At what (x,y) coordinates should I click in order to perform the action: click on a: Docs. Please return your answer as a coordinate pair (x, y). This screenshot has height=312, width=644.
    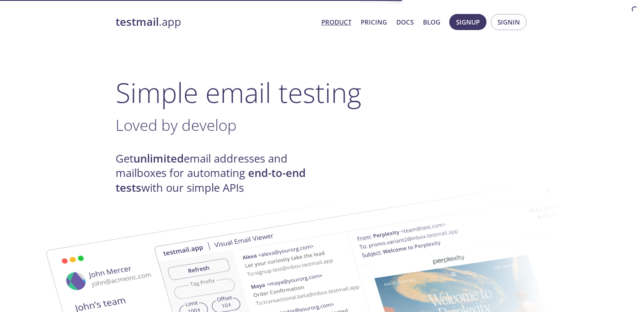
    Looking at the image, I should click on (405, 22).